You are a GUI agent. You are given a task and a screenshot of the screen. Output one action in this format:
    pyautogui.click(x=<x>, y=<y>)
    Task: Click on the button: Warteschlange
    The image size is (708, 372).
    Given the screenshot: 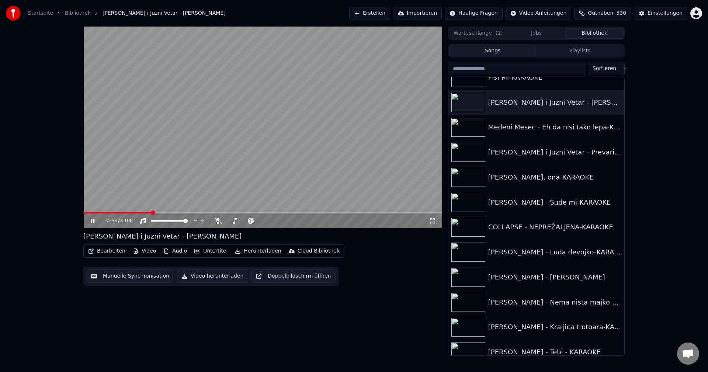 What is the action you would take?
    pyautogui.click(x=478, y=33)
    